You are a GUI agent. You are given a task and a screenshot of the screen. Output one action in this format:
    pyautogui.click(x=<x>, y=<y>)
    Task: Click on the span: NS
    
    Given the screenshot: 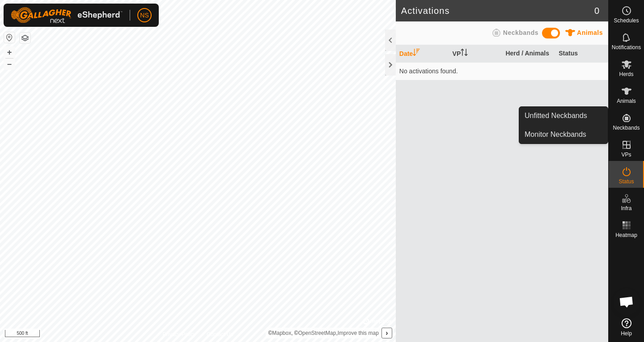 What is the action you would take?
    pyautogui.click(x=144, y=15)
    